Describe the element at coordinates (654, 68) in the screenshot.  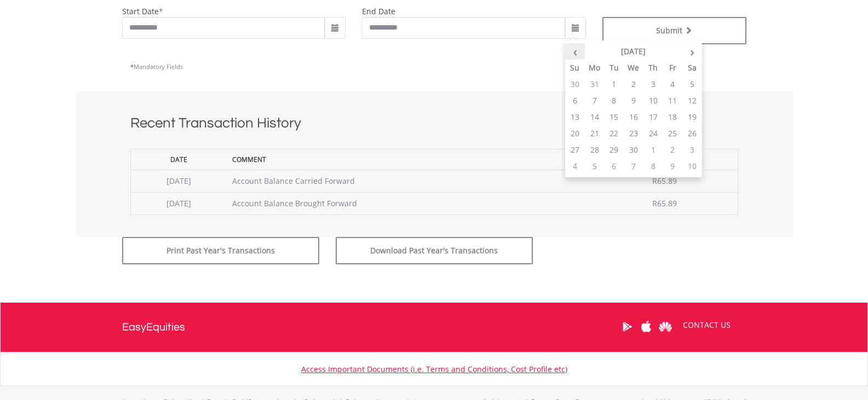
I see `th: Th` at that location.